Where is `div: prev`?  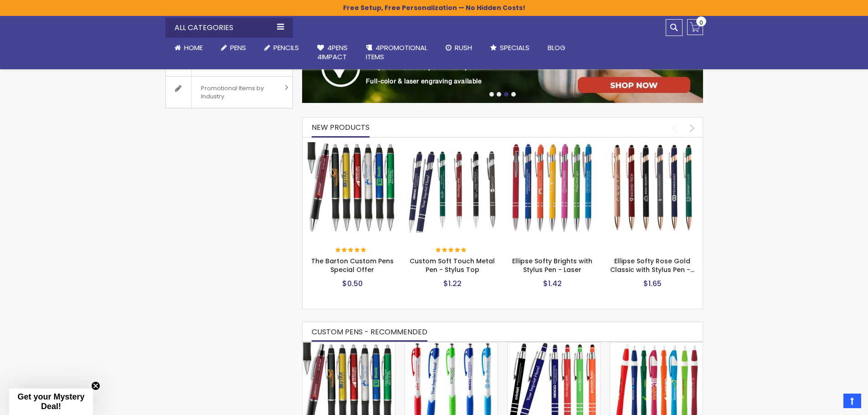 div: prev is located at coordinates (674, 127).